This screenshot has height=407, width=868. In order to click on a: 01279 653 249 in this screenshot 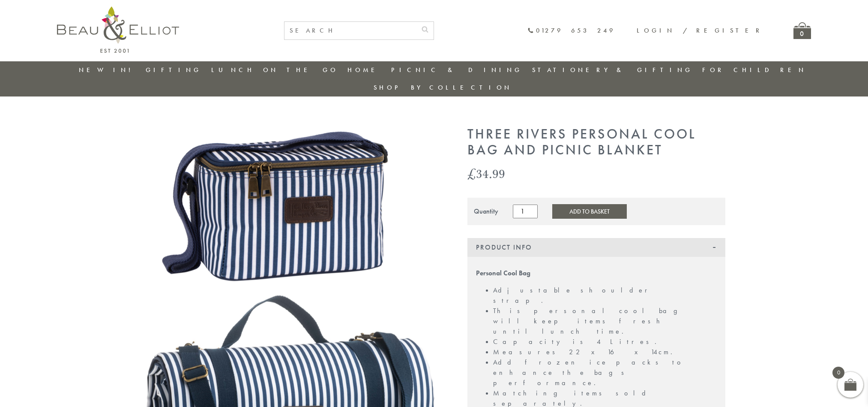, I will do `click(571, 30)`.